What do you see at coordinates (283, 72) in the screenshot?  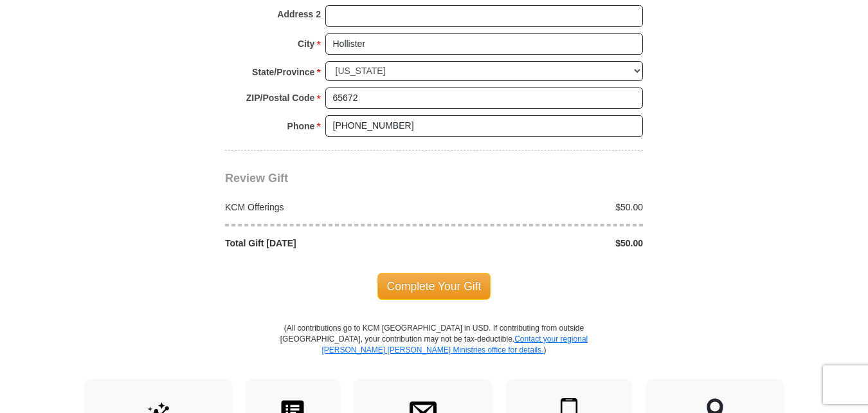 I see `strong: State/Province` at bounding box center [283, 72].